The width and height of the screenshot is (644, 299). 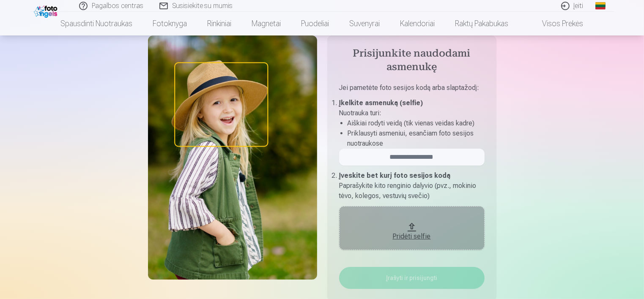 What do you see at coordinates (412, 90) in the screenshot?
I see `p: Jei pametėte foto sesijos kodą arba slaptažodį :` at bounding box center [412, 90].